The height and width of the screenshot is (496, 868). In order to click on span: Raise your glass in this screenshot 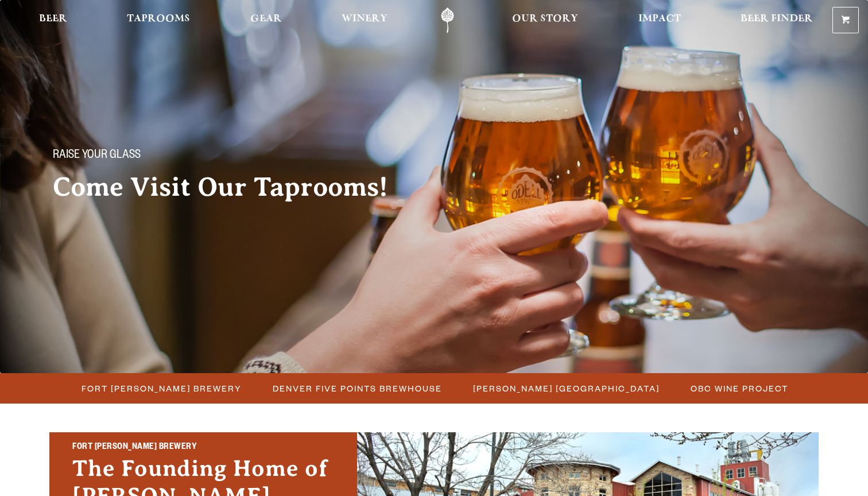, I will do `click(97, 156)`.